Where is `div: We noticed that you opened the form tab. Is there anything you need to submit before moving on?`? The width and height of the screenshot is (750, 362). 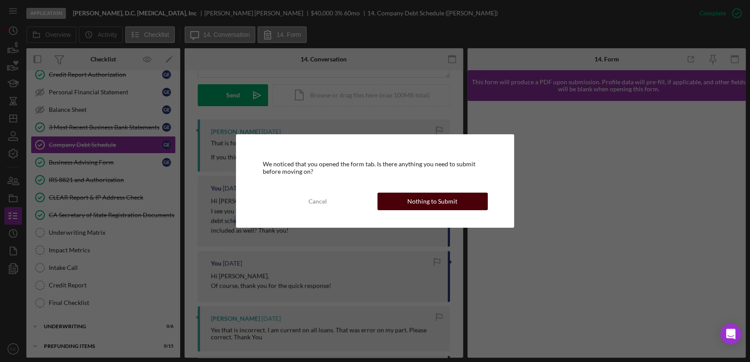
div: We noticed that you opened the form tab. Is there anything you need to submit before moving on? is located at coordinates (375, 168).